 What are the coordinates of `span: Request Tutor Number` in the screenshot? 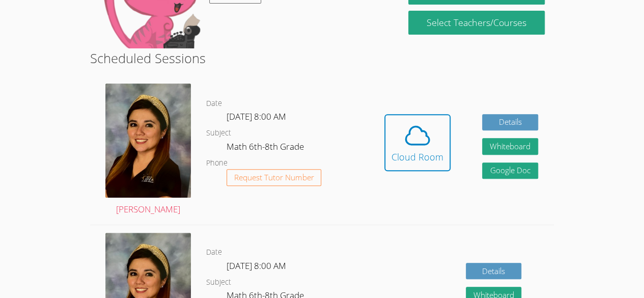 It's located at (274, 177).